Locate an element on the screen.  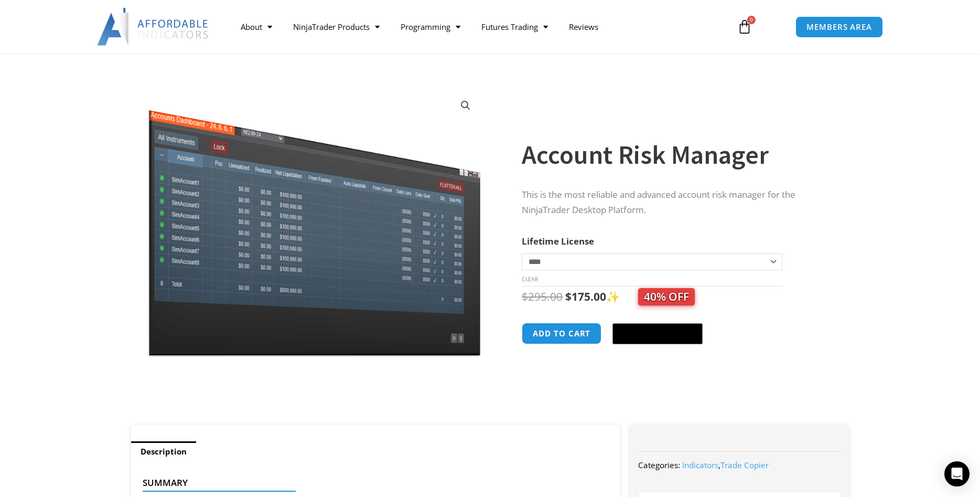
span: Categories: is located at coordinates (659, 465).